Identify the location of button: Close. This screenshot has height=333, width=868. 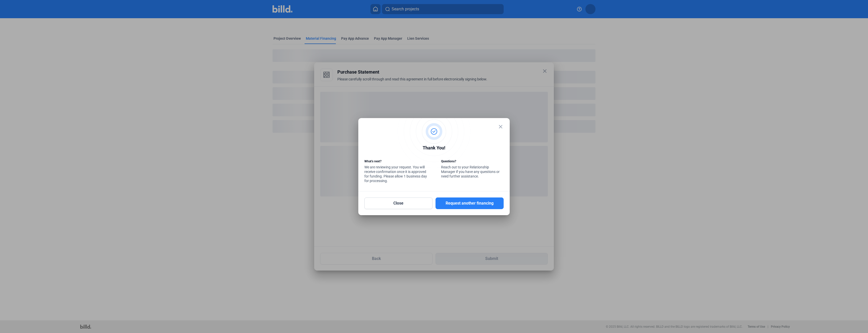
(399, 203).